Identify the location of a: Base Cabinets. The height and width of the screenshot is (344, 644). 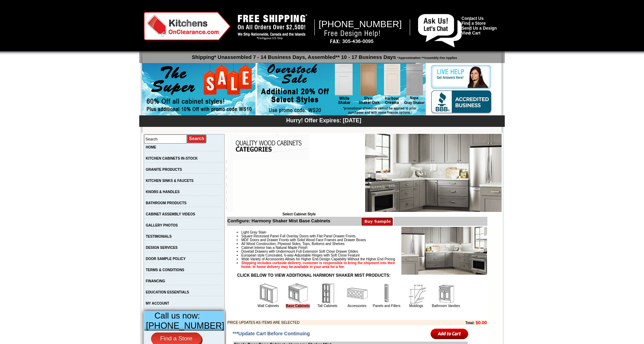
(297, 306).